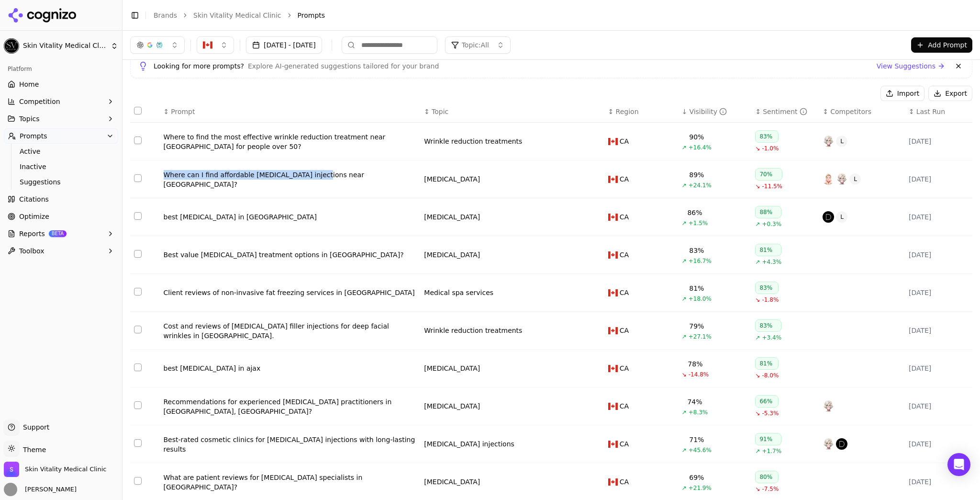  What do you see at coordinates (32, 234) in the screenshot?
I see `span: Reports` at bounding box center [32, 234].